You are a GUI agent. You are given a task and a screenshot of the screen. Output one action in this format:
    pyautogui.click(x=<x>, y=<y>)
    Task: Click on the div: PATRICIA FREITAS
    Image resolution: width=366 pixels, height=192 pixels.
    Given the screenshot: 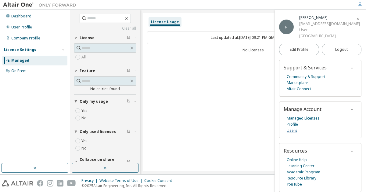 What is the action you would take?
    pyautogui.click(x=330, y=18)
    